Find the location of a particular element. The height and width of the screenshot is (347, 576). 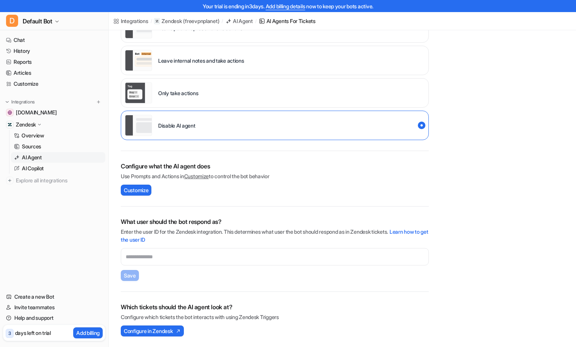

img: Only take actions is located at coordinates (138, 93).